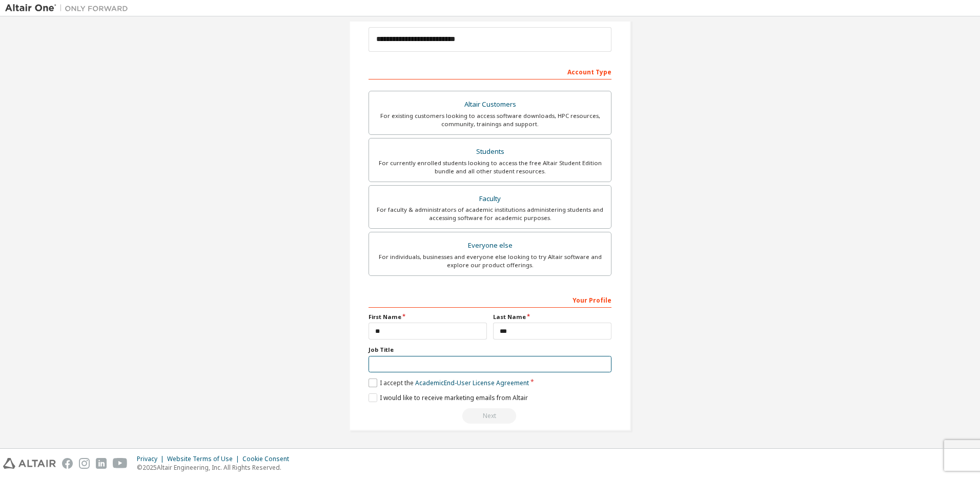 The width and height of the screenshot is (980, 478). What do you see at coordinates (101, 463) in the screenshot?
I see `img: linkedin.svg` at bounding box center [101, 463].